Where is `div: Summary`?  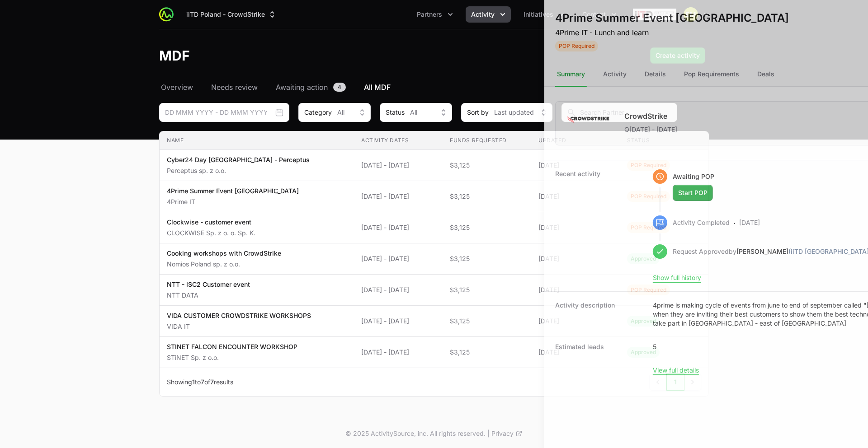 div: Summary is located at coordinates (571, 74).